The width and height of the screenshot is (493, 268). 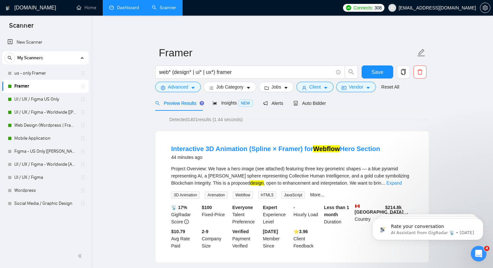 I want to click on span: 3D Animation, so click(x=185, y=195).